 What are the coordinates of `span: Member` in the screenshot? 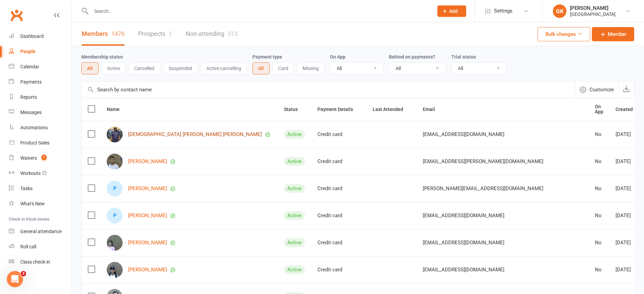 It's located at (617, 34).